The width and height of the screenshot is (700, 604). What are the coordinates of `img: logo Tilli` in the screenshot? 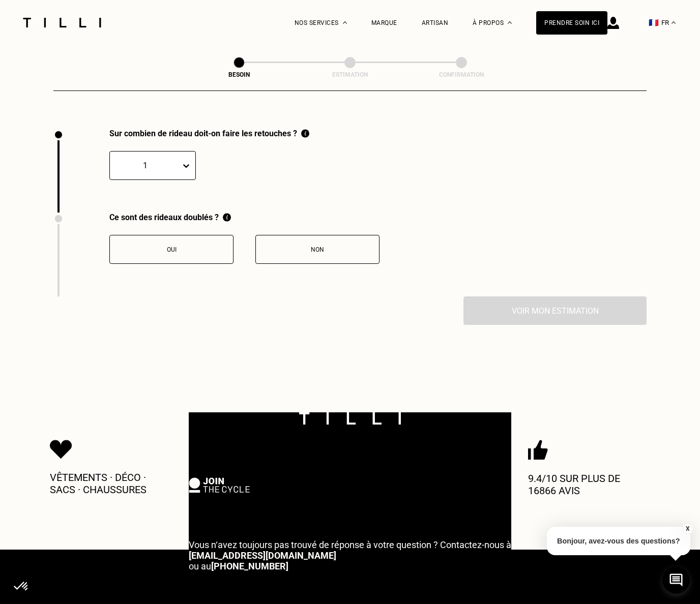 It's located at (350, 418).